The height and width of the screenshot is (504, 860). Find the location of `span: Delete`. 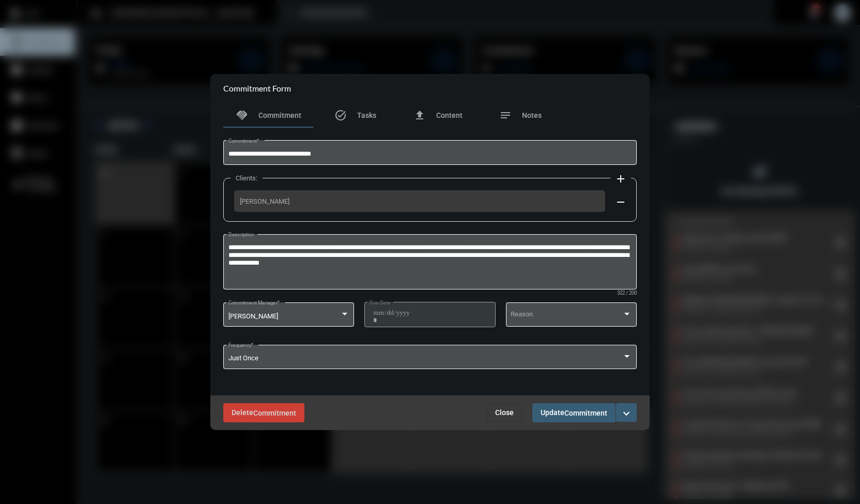

span: Delete is located at coordinates (263, 412).